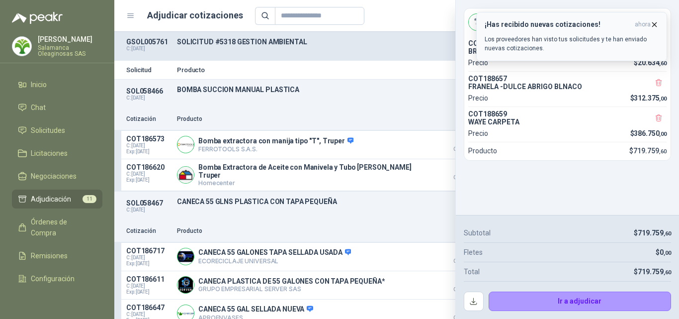 Image resolution: width=679 pixels, height=319 pixels. I want to click on p: SOLICITUD #5318 GESTION AMBIENTAL, so click(350, 42).